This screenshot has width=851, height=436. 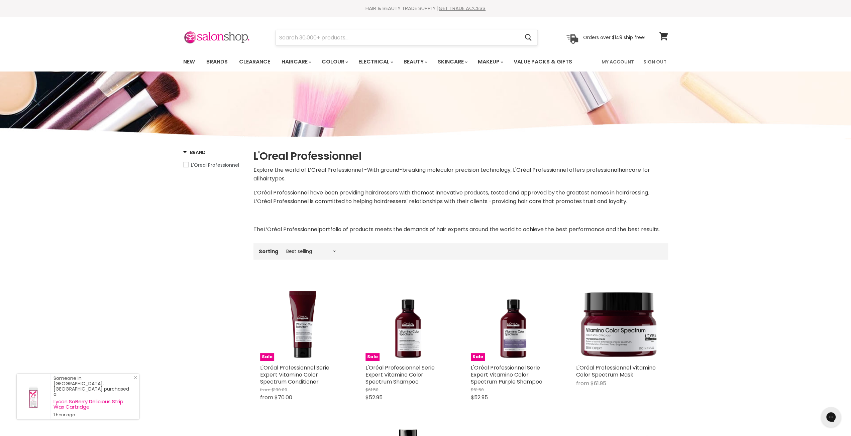 I want to click on a: L'Oreal Professionnel, so click(x=214, y=165).